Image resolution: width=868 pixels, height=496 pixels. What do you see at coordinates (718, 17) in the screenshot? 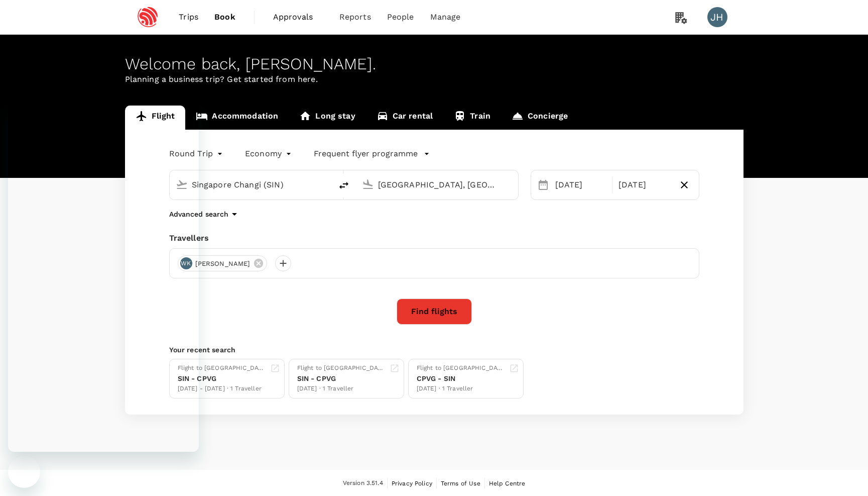
I see `div: JH` at bounding box center [718, 17].